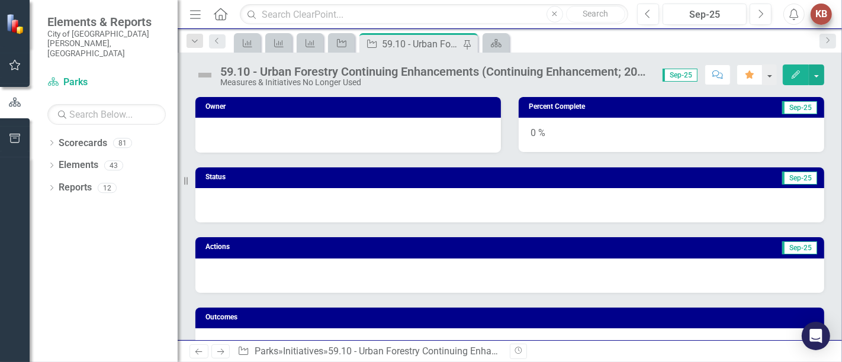  Describe the element at coordinates (107, 188) in the screenshot. I see `div: 12` at that location.